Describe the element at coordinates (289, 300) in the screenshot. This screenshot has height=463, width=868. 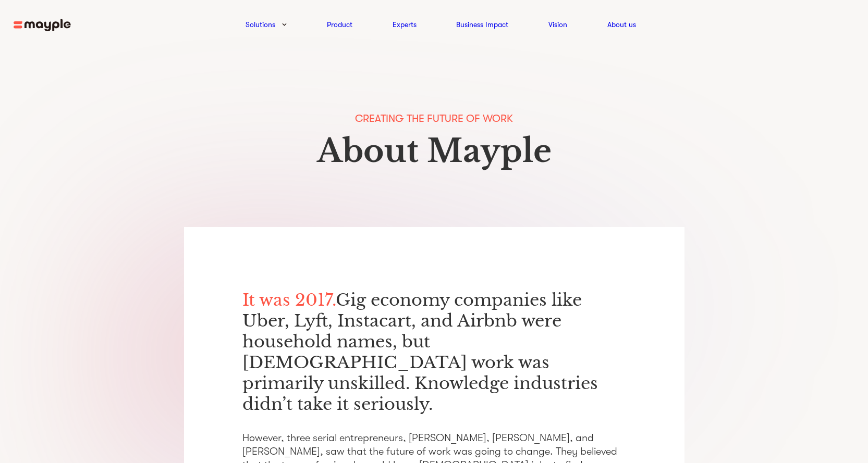
I see `span: It was 2017.` at that location.